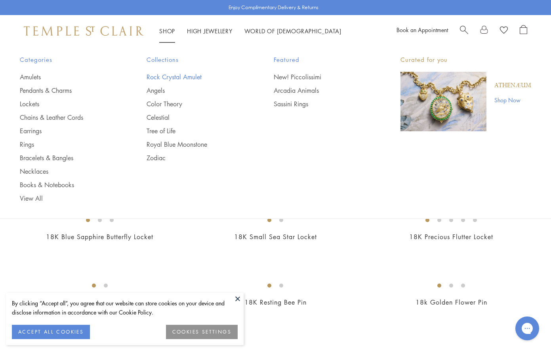 The image size is (551, 351). What do you see at coordinates (194, 131) in the screenshot?
I see `a: Tree of Life` at bounding box center [194, 131].